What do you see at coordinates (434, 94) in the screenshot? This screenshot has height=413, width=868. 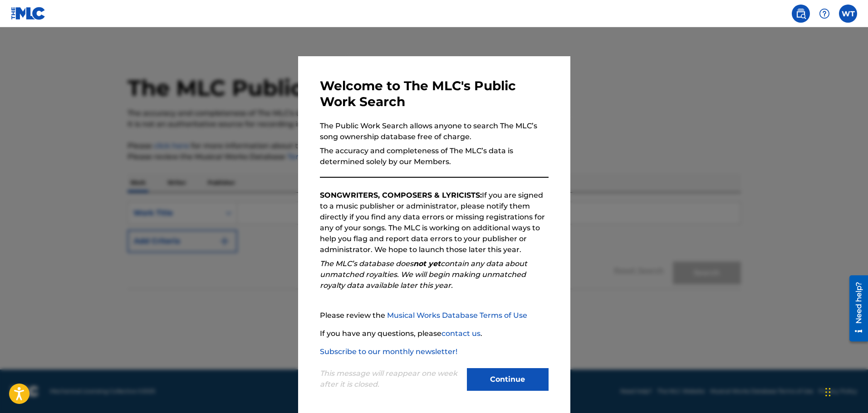 I see `h3: Welcome to The MLC's Public Work Search` at bounding box center [434, 94].